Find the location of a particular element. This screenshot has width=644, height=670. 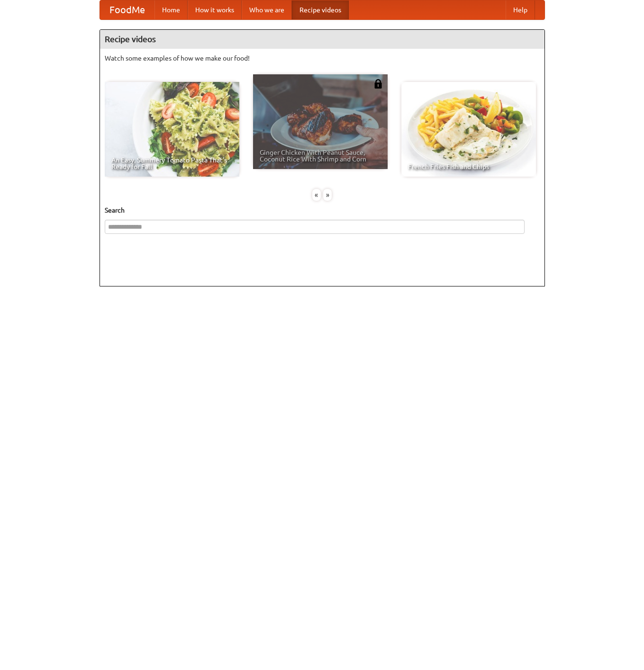

span: French Fries Fish and Chips is located at coordinates (469, 167).